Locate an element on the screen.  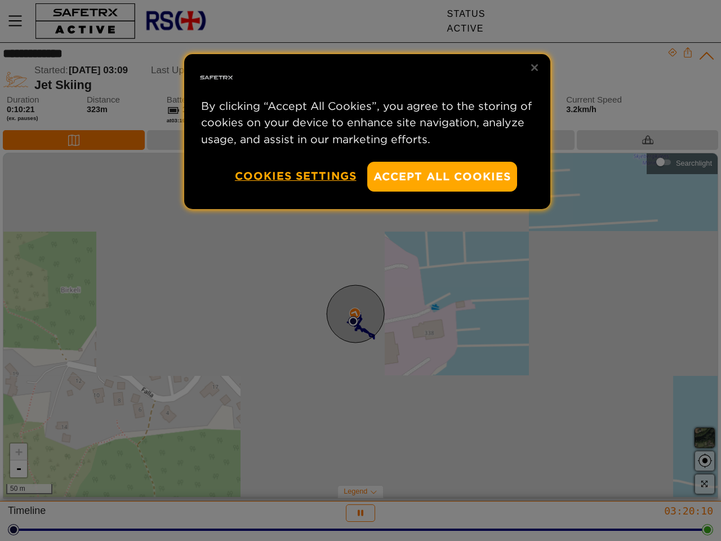
button: Close is located at coordinates (535, 68).